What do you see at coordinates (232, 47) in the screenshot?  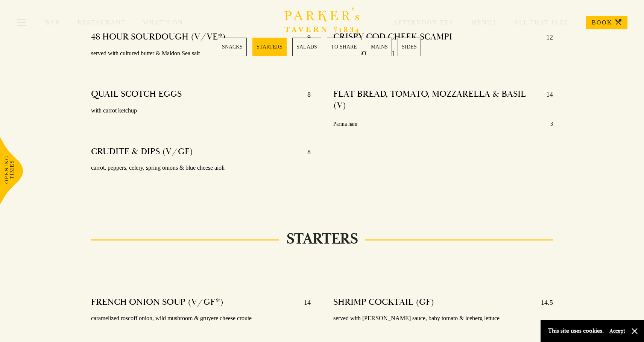 I see `a: 1 / 6` at bounding box center [232, 47].